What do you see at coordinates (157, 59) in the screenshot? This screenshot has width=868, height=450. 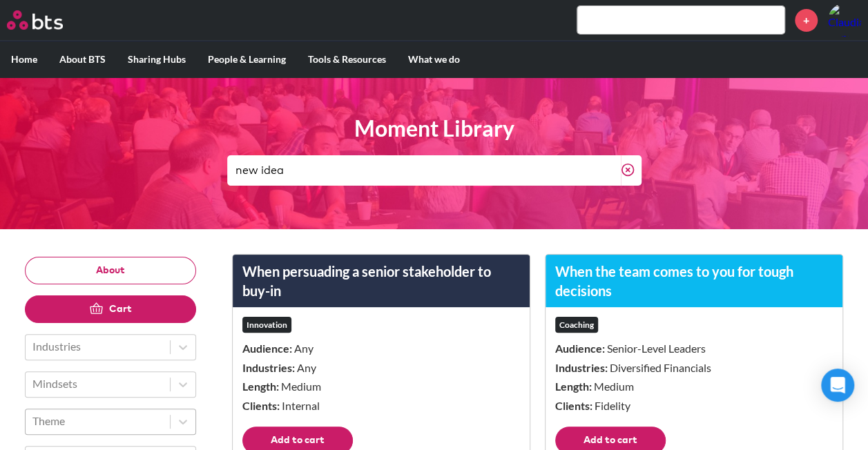 I see `label: Sharing Hubs` at bounding box center [157, 59].